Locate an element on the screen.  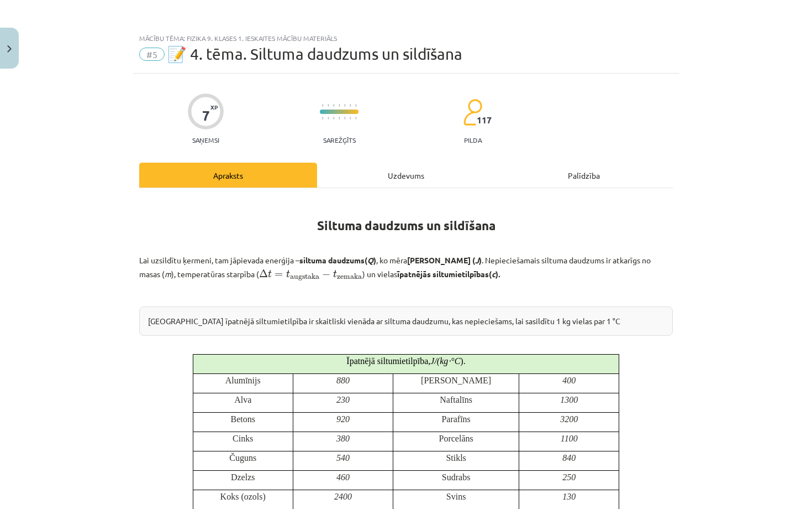
C is located at coordinates (458, 361).